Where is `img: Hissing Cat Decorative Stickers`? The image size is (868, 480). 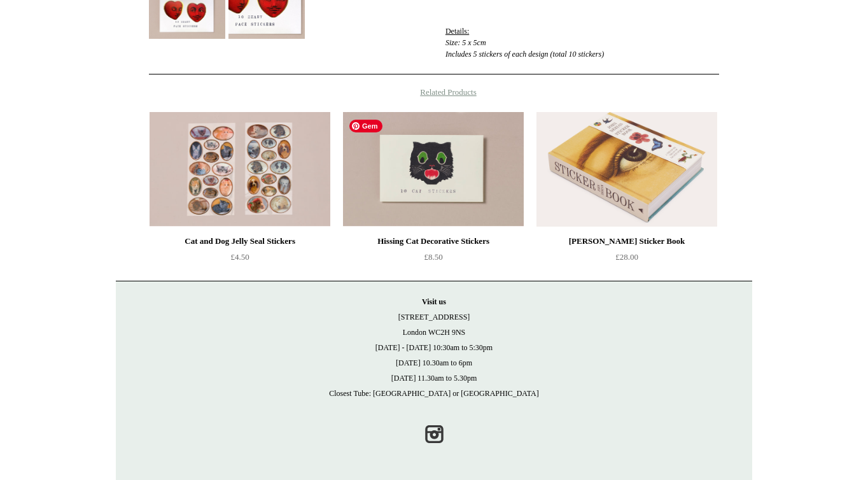
img: Hissing Cat Decorative Stickers is located at coordinates (433, 170).